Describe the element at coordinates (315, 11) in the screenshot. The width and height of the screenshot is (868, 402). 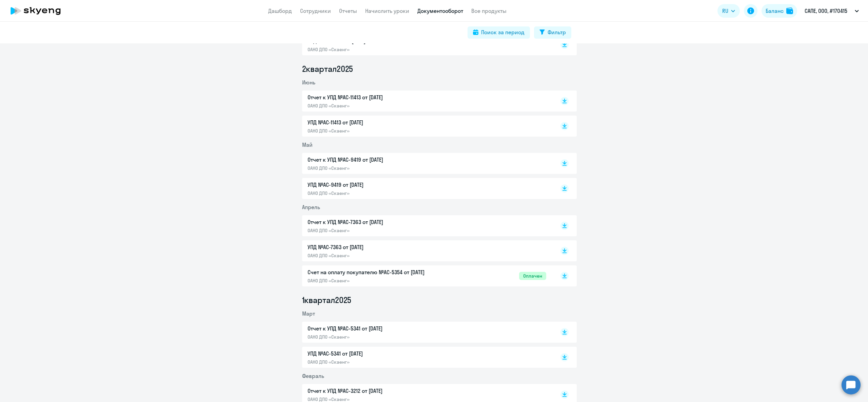
I see `a: Сотрудники` at that location.